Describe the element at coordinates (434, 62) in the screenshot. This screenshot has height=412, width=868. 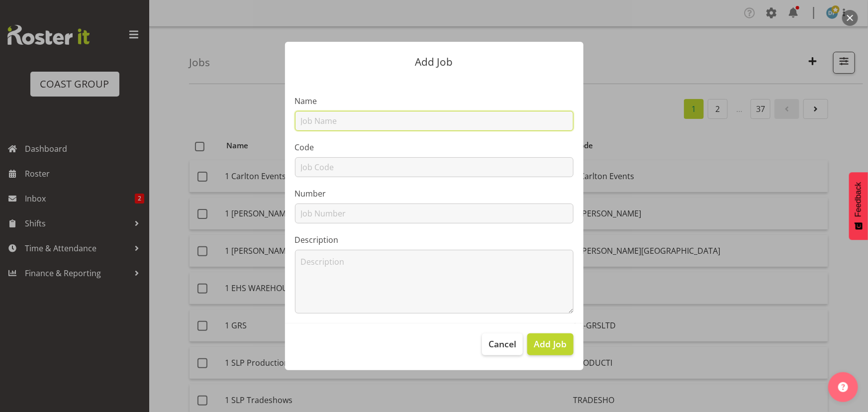
I see `p: Add Job` at that location.